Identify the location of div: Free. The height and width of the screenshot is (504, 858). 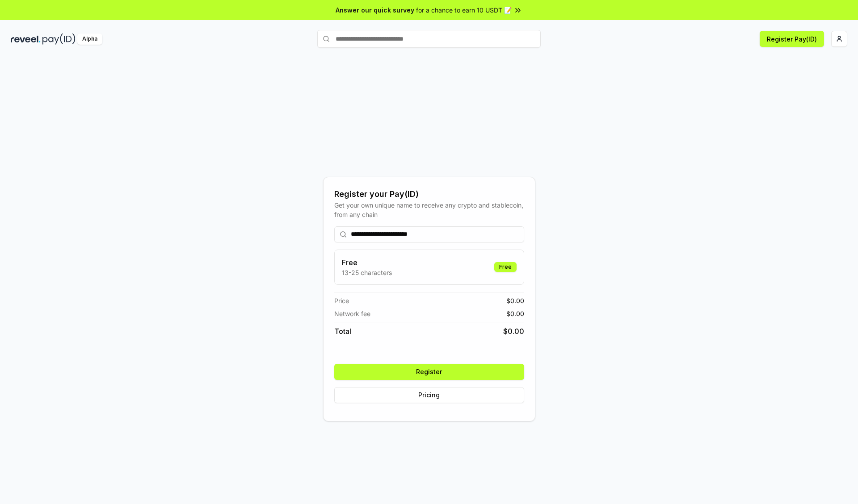
(506, 267).